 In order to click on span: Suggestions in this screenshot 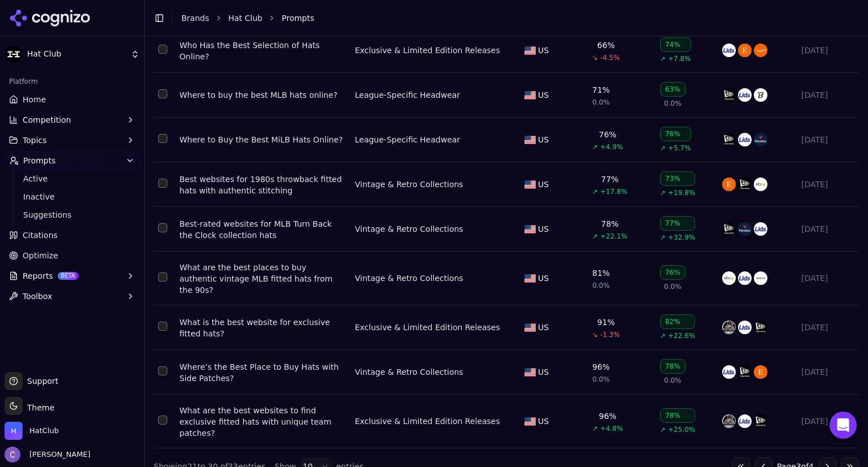, I will do `click(72, 215)`.